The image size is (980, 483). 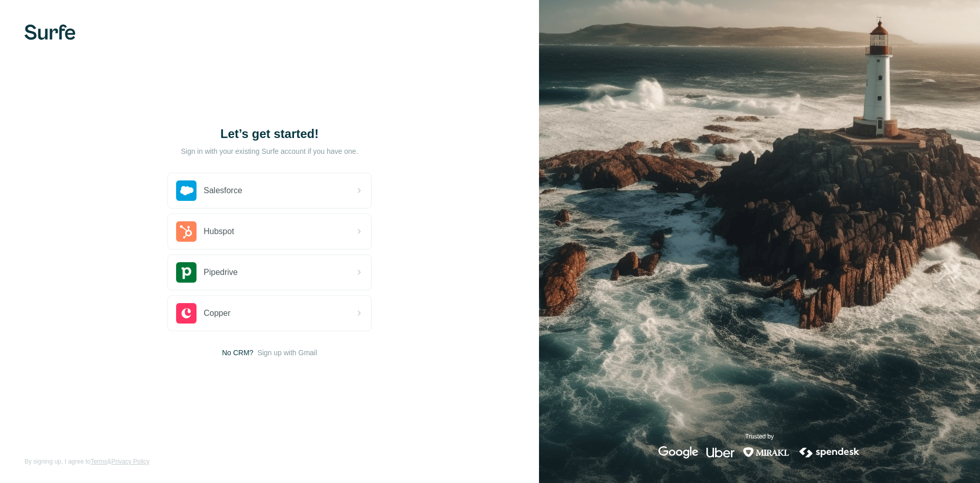 What do you see at coordinates (721, 452) in the screenshot?
I see `img: uber's logo` at bounding box center [721, 452].